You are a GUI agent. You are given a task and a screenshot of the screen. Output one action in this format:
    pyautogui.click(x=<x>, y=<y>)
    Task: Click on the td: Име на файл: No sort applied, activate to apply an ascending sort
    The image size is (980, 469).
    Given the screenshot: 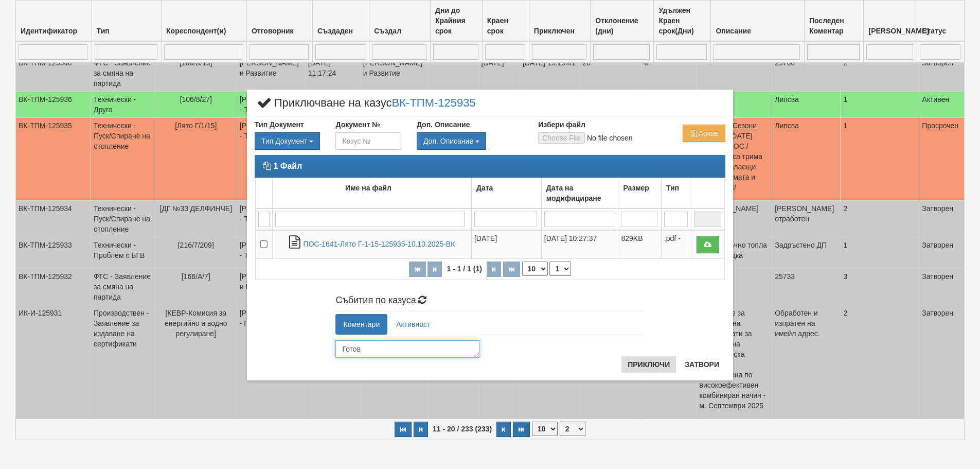 What is the action you would take?
    pyautogui.click(x=372, y=193)
    